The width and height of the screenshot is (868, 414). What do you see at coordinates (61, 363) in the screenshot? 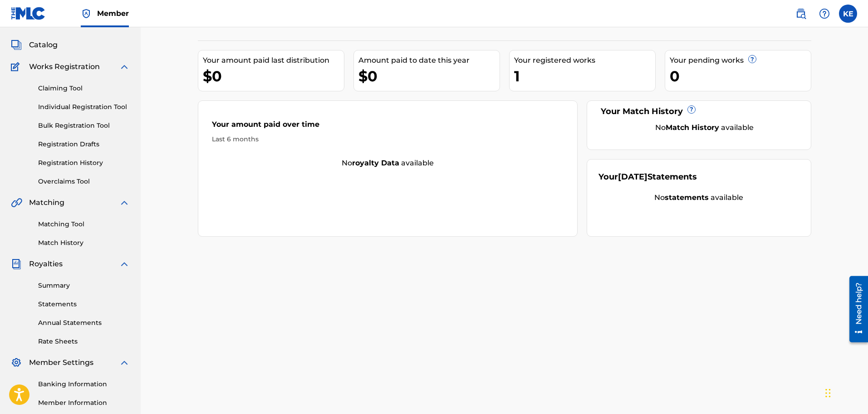
I see `span: Member Settings` at bounding box center [61, 363].